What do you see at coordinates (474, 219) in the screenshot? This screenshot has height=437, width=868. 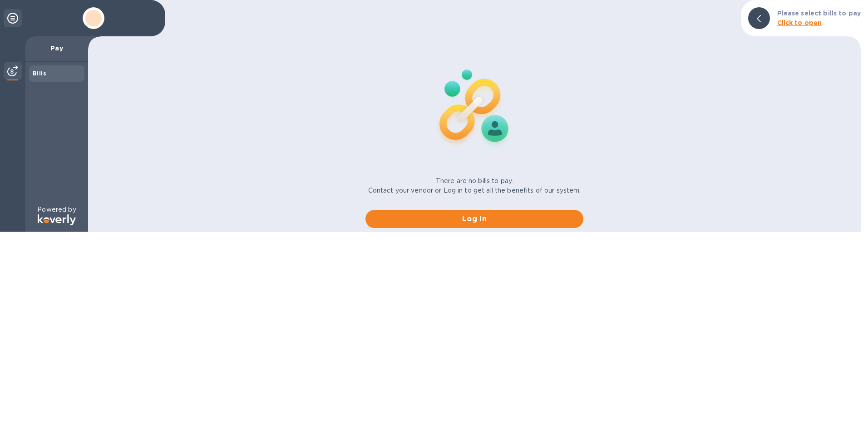 I see `span: Log in` at bounding box center [474, 219].